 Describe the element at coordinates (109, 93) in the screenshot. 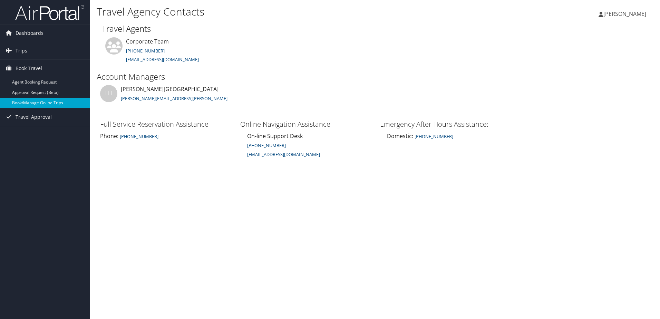

I see `div: LH` at that location.